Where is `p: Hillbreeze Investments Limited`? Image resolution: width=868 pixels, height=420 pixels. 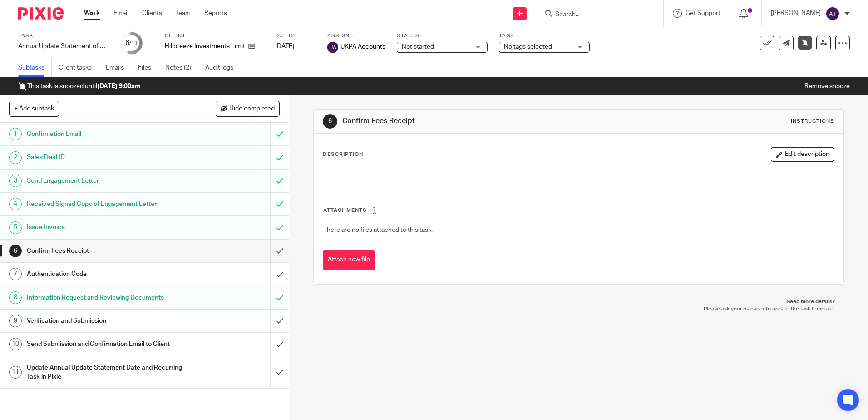
p: Hillbreeze Investments Limited is located at coordinates (205, 47).